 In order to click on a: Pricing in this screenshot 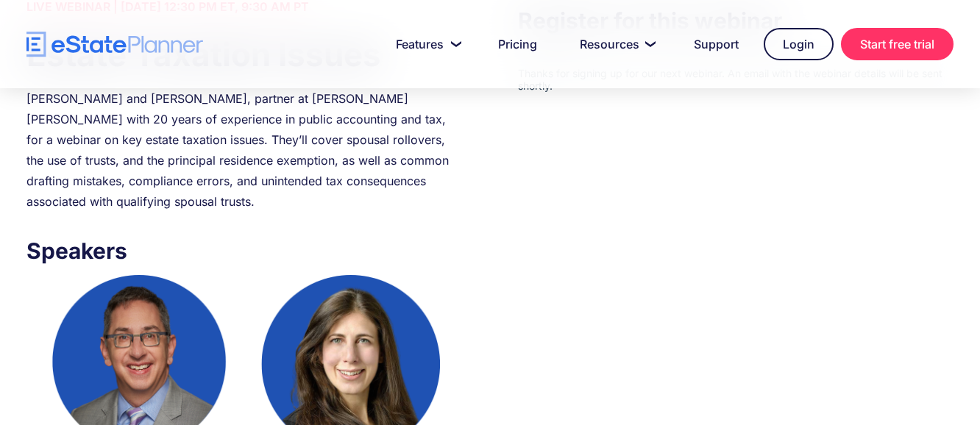, I will do `click(518, 44)`.